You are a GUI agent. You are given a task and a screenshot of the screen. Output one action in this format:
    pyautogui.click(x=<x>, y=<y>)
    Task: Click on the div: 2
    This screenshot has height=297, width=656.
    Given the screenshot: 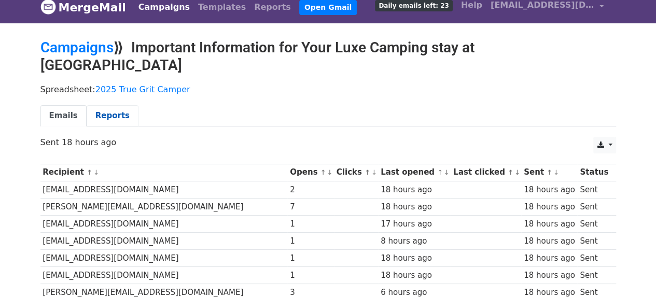 What is the action you would take?
    pyautogui.click(x=311, y=190)
    